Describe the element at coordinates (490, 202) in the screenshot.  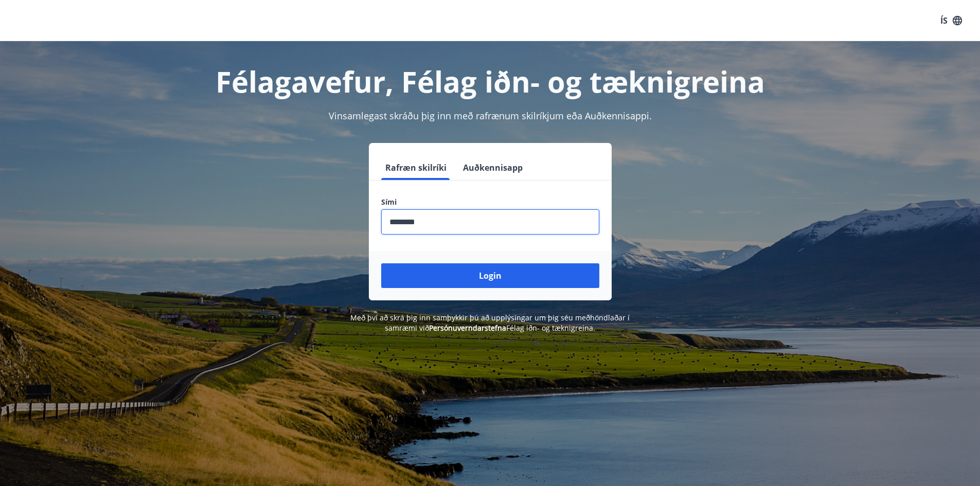
I see `label: Sími` at that location.